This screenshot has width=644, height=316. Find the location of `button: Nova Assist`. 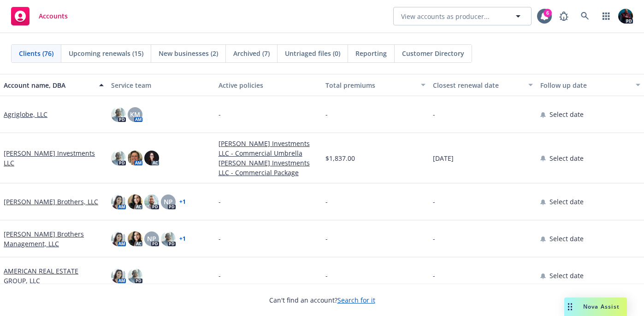

button: Nova Assist is located at coordinates (596, 307).